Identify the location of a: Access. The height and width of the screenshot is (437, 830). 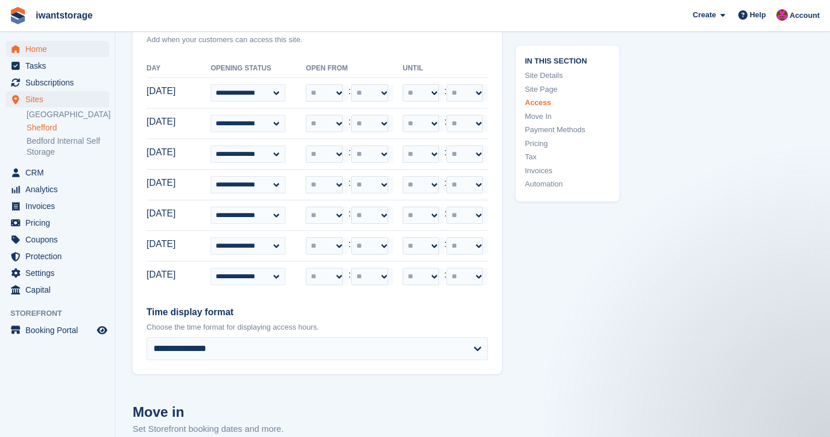
(568, 103).